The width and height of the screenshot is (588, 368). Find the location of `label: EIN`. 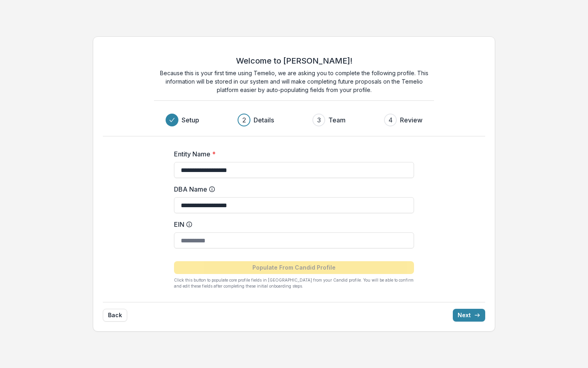

label: EIN is located at coordinates (292, 225).